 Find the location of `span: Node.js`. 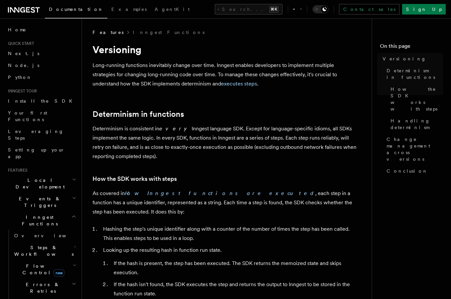

span: Node.js is located at coordinates (23, 65).